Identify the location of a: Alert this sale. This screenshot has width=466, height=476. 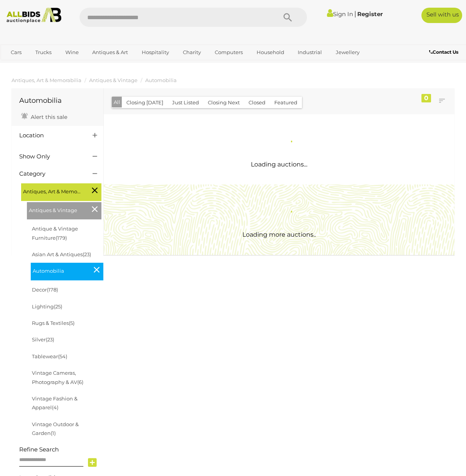
(44, 116).